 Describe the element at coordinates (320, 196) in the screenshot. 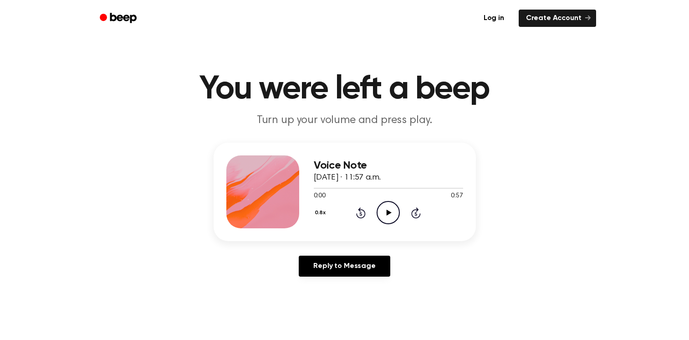

I see `span: 0:00` at that location.